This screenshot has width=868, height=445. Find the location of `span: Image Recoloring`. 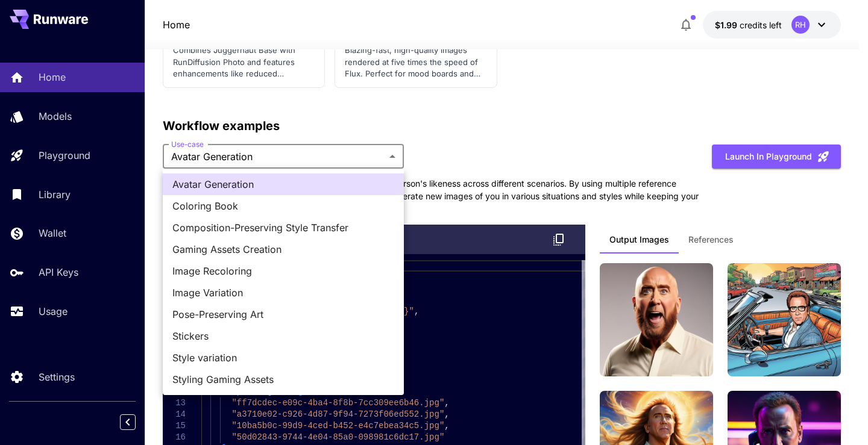

span: Image Recoloring is located at coordinates (283, 271).